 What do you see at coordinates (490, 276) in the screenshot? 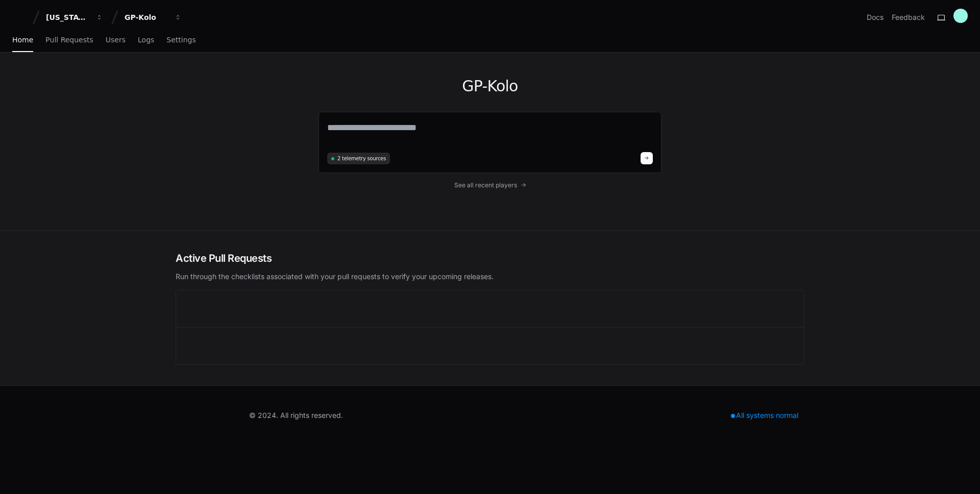
I see `p: Run through the checklists associated with your pull requests to verify your upcoming releases.` at bounding box center [490, 276].